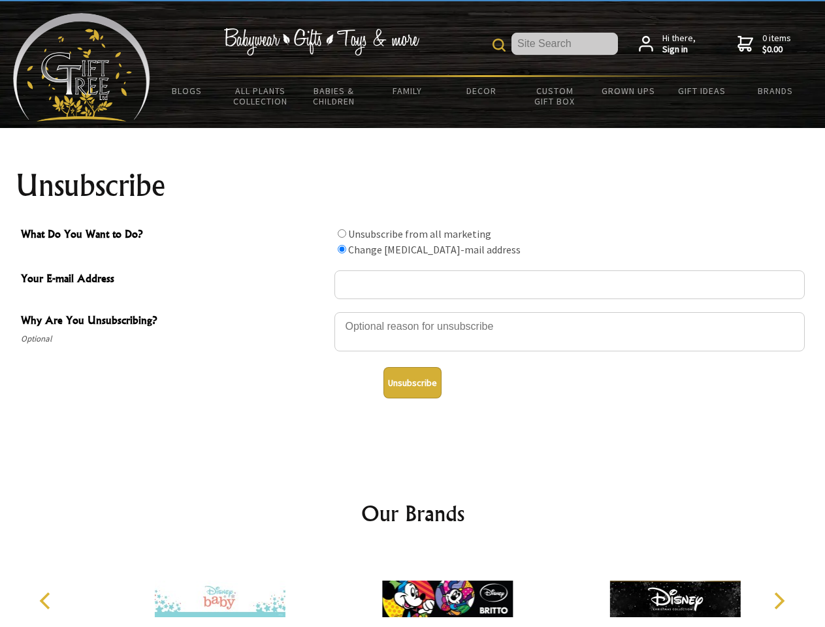 The image size is (825, 627). I want to click on a: Decor, so click(481, 91).